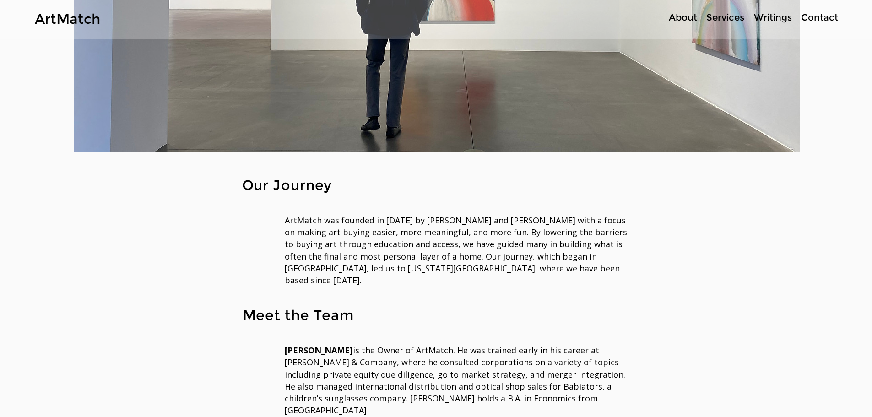  What do you see at coordinates (772, 17) in the screenshot?
I see `p: Writings` at bounding box center [772, 17].